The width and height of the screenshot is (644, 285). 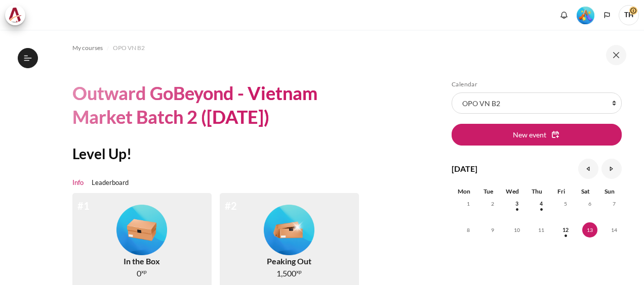 I want to click on button: Languages, so click(x=607, y=15).